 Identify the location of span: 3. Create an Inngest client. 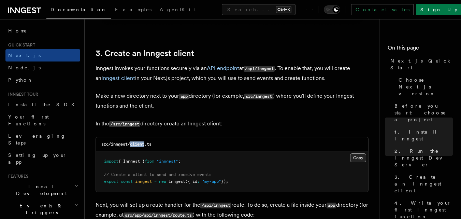
(424, 184).